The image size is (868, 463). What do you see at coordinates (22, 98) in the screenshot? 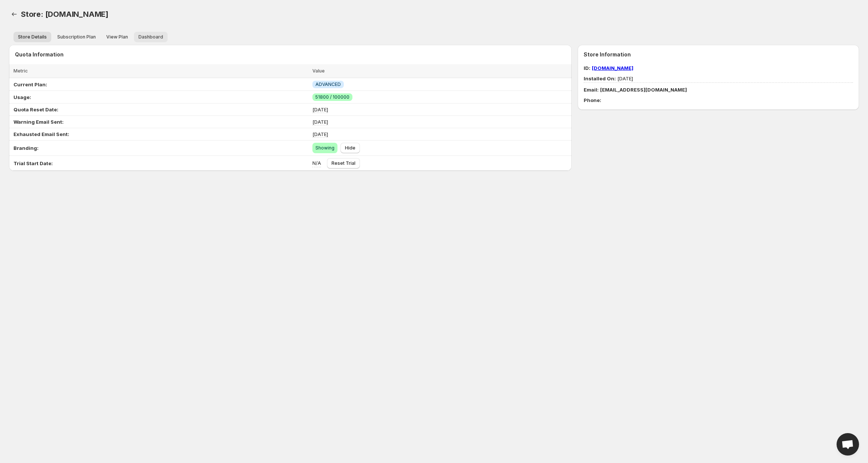
I see `strong: Usage:` at bounding box center [22, 98].